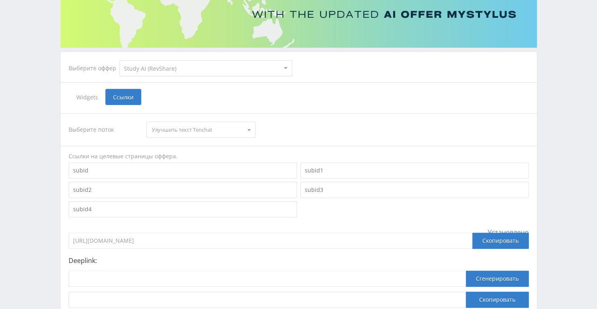 This screenshot has width=597, height=309. I want to click on input: subid2, so click(183, 190).